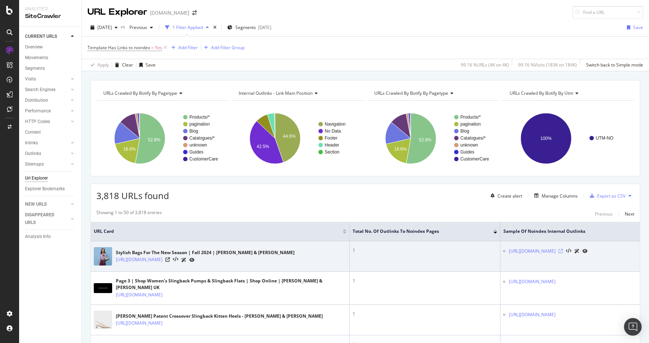 The image size is (649, 343). Describe the element at coordinates (629, 214) in the screenshot. I see `button: Next` at that location.